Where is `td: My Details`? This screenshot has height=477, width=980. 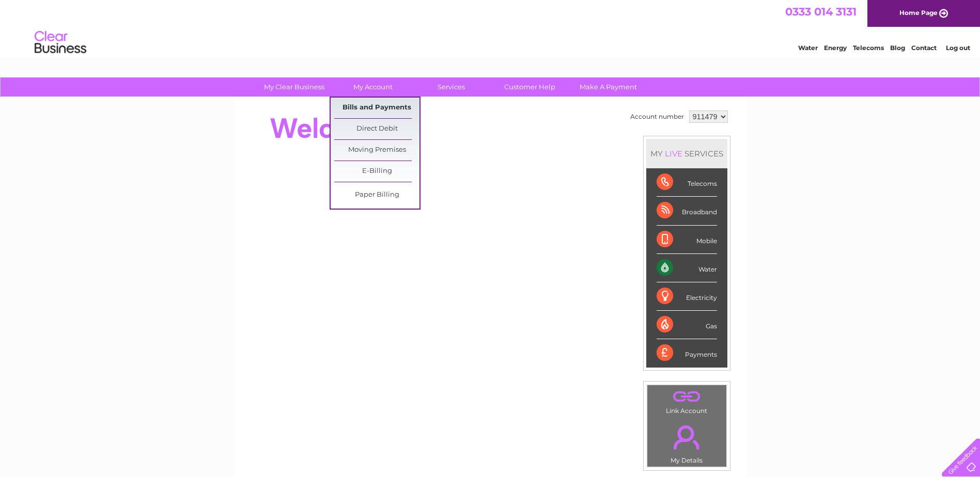 td: My Details is located at coordinates (687, 442).